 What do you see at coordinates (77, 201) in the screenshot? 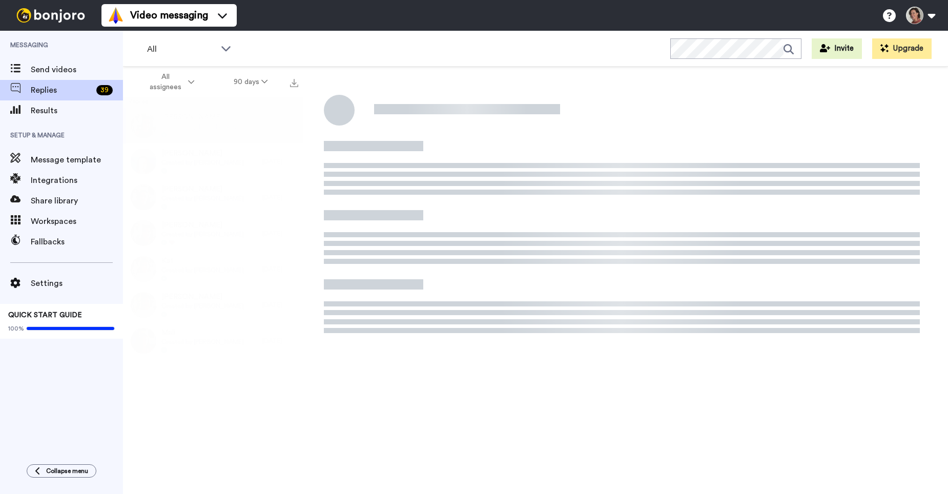
I see `span: Share library` at bounding box center [77, 201].